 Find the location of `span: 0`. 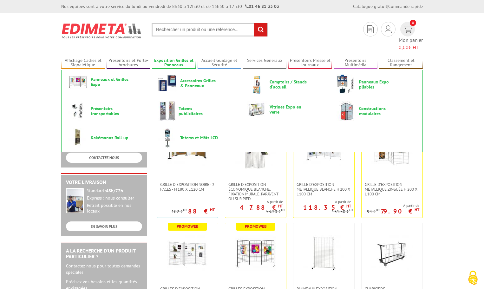

span: 0 is located at coordinates (413, 23).